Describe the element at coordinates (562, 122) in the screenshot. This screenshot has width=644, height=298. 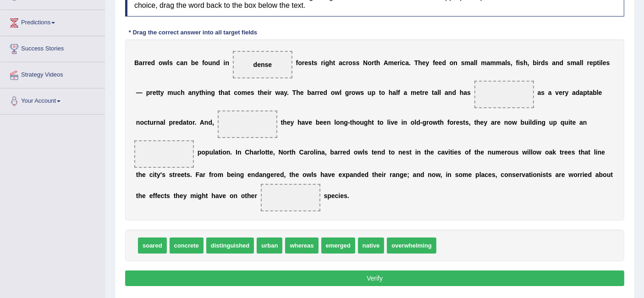
I see `b: q` at that location.